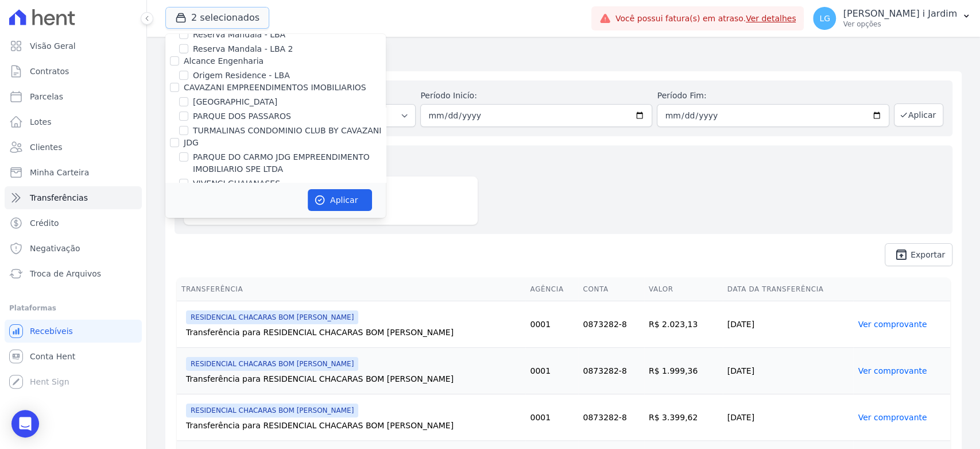  Describe the element at coordinates (287, 131) in the screenshot. I see `label: TURMALINAS CONDOMINIO CLUB BY CAVAZANI` at that location.